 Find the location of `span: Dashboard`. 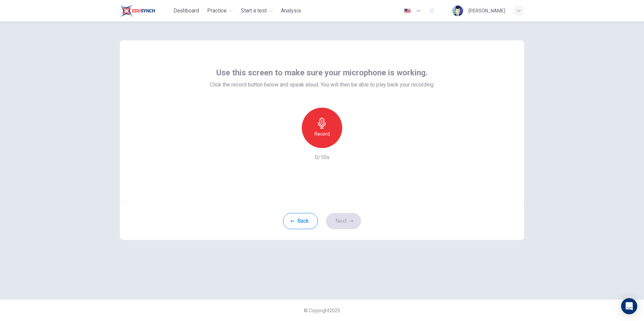

span: Dashboard is located at coordinates (186, 11).